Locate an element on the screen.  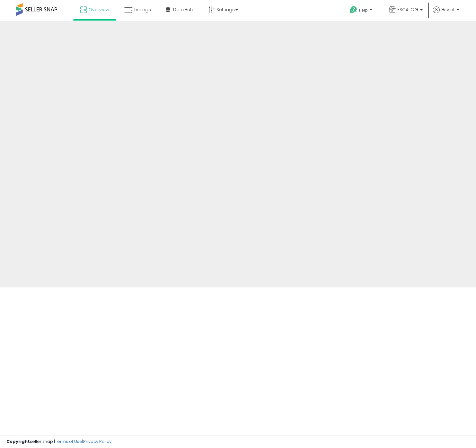
span: Help is located at coordinates (363, 10).